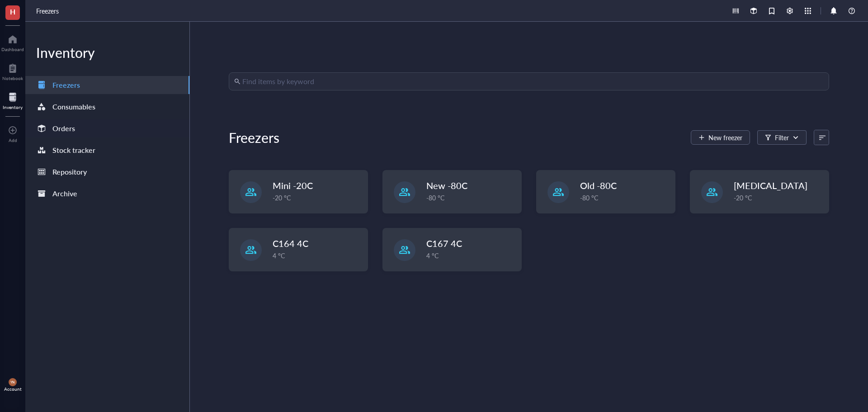 The width and height of the screenshot is (868, 412). I want to click on a: Notebook, so click(13, 71).